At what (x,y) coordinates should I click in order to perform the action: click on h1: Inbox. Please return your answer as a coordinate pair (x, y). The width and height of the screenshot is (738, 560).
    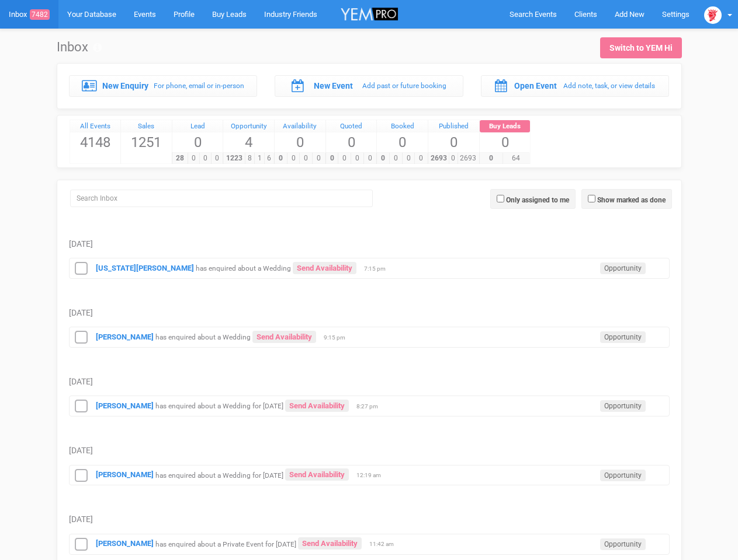
    Looking at the image, I should click on (79, 47).